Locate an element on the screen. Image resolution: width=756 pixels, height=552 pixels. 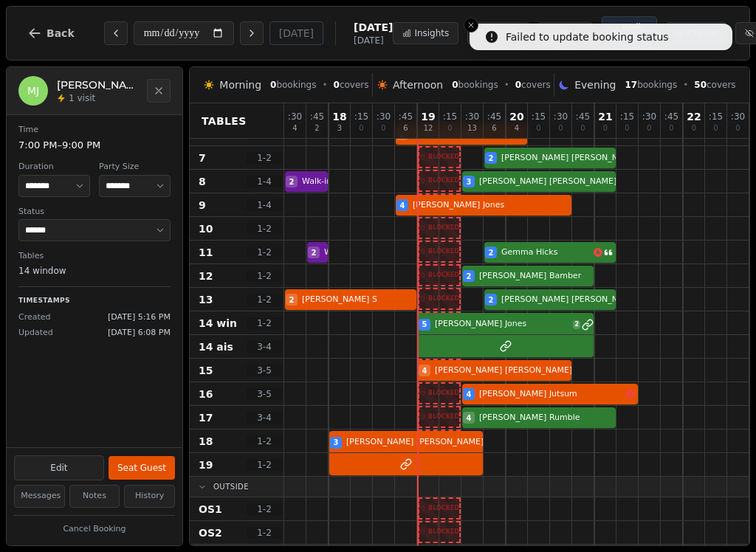
span: Evening is located at coordinates (595, 85).